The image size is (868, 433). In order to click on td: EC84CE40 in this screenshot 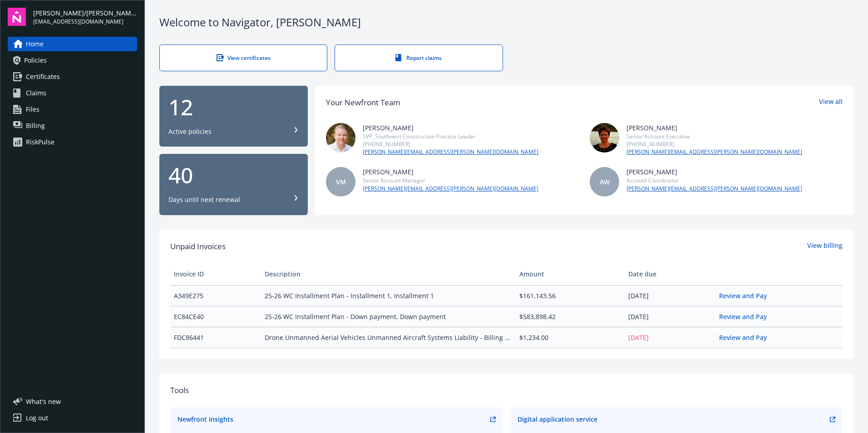, I will do `click(216, 317)`.